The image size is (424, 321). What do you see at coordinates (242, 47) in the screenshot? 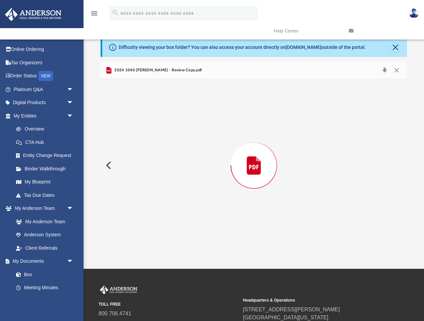
I see `div: Difficulty viewing your box folder? You can also access your account directly on outside of the p...` at bounding box center [242, 47].